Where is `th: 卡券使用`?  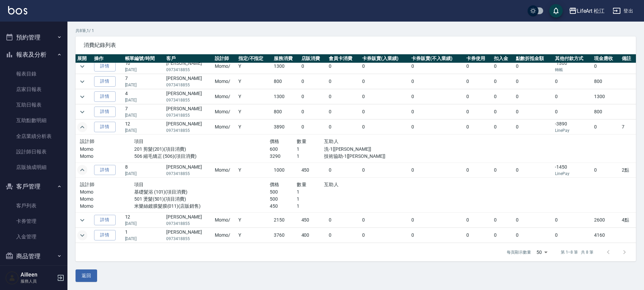
th: 卡券使用 is located at coordinates (478, 58).